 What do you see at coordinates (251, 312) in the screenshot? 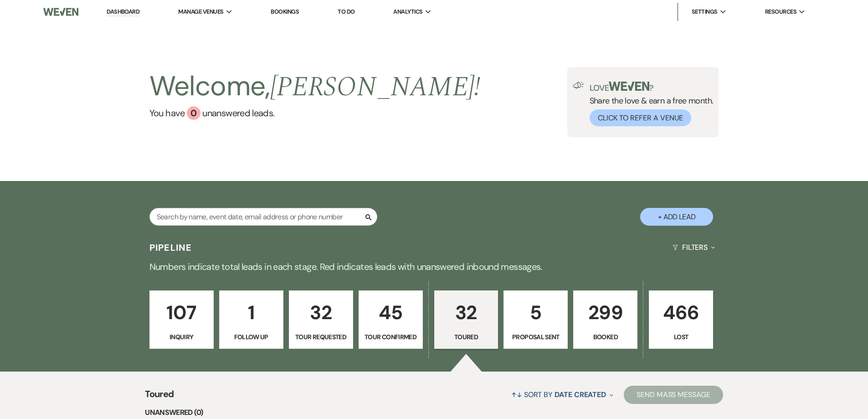
I see `p: 1` at bounding box center [251, 312].